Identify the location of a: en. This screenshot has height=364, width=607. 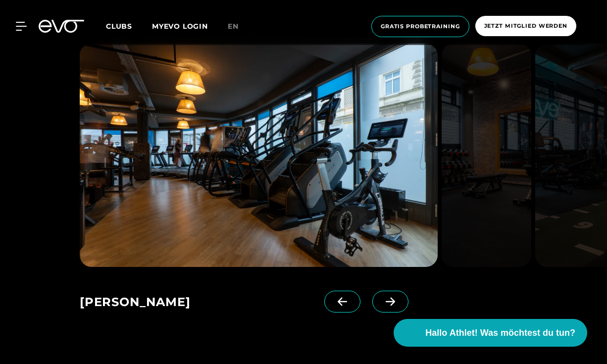
(239, 27).